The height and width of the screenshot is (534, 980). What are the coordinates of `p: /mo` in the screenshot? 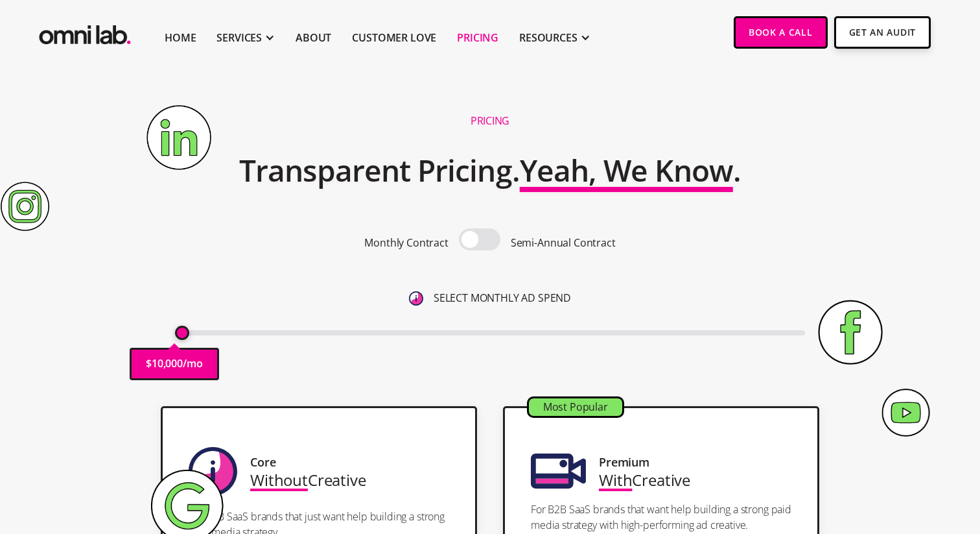 It's located at (192, 363).